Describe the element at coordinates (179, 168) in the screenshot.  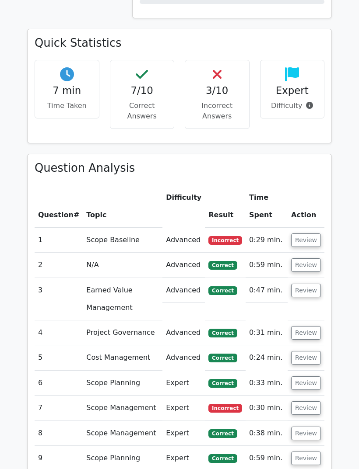
I see `h3: Question Analysis` at that location.